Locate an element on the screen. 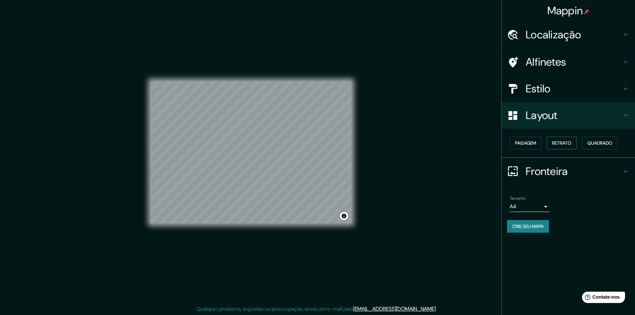  div: A4 is located at coordinates (529, 207).